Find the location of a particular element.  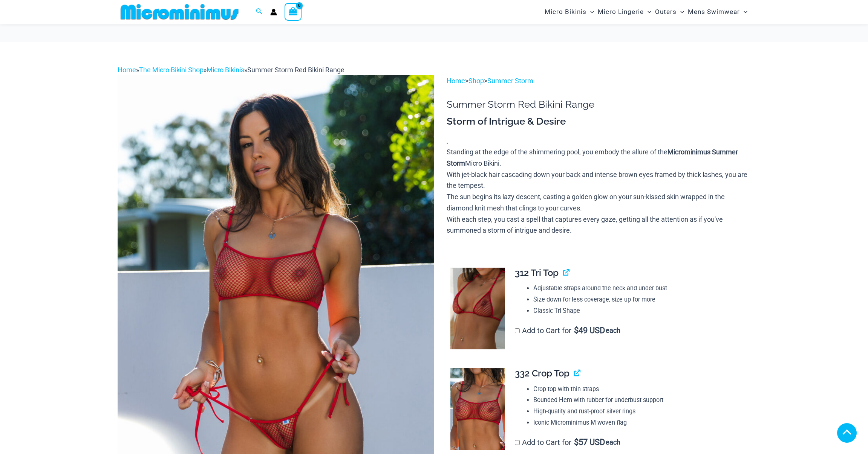

a: OutersMenu ToggleMenu Toggle is located at coordinates (669, 12).